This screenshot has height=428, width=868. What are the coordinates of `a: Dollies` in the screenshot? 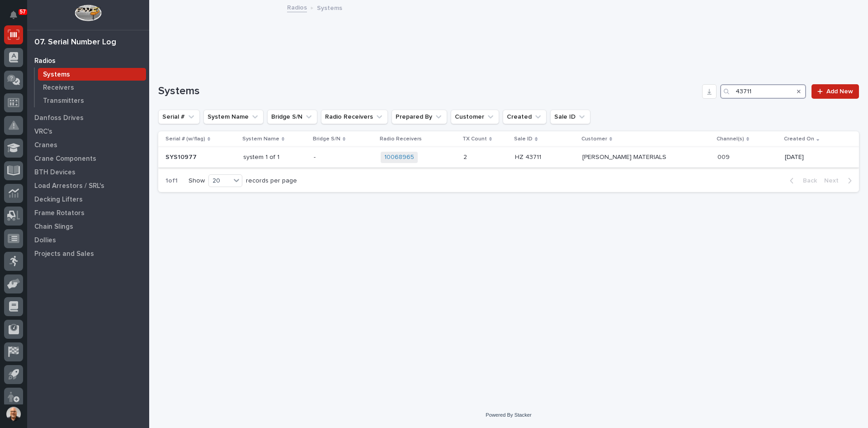 It's located at (88, 240).